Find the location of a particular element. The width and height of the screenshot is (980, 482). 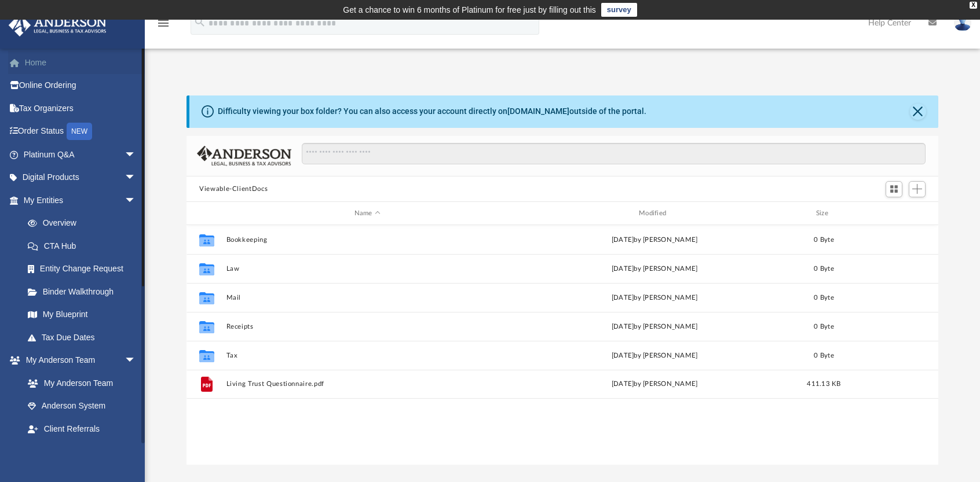

button: Viewable-ClientDocs is located at coordinates (233, 189).